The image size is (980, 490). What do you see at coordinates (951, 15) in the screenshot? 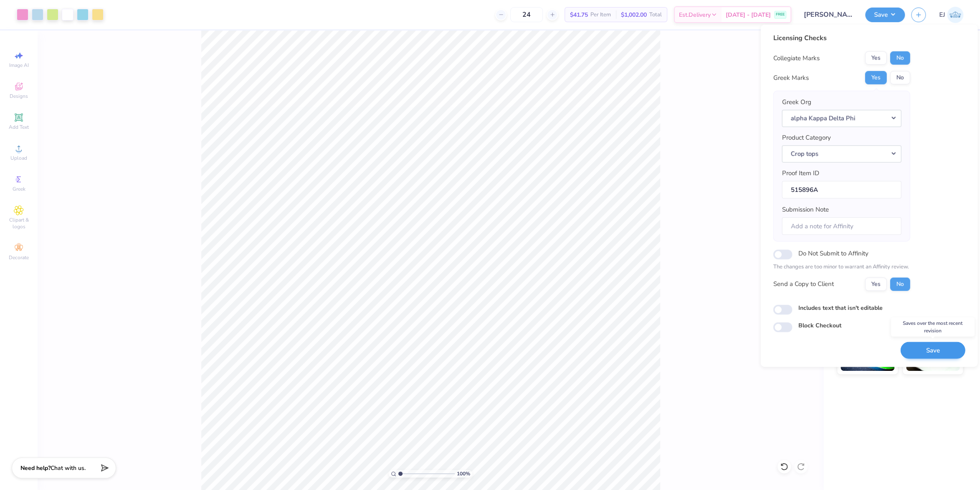
I see `a: EJ` at bounding box center [951, 15].